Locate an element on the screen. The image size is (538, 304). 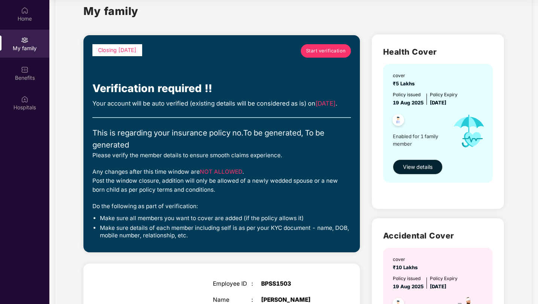
a: Start verification is located at coordinates (326, 51).